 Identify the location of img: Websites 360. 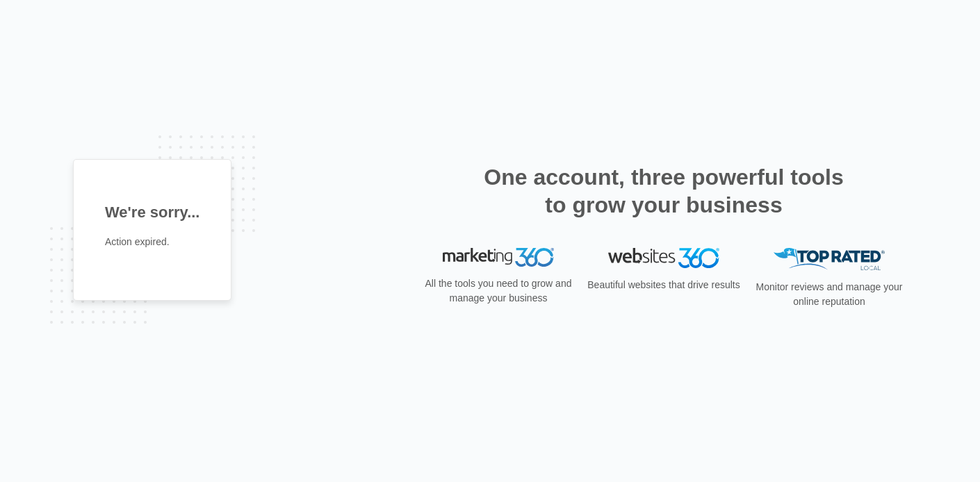
(664, 257).